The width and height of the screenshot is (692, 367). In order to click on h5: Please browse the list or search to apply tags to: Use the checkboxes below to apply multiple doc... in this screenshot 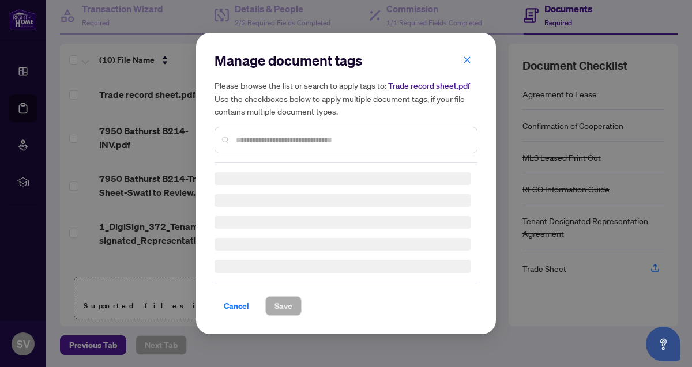, I will do `click(346, 98)`.